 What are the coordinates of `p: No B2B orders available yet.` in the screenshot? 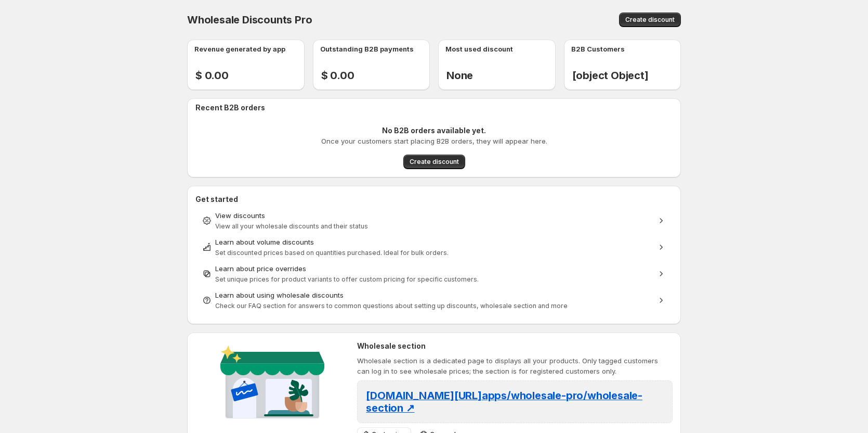 It's located at (434, 131).